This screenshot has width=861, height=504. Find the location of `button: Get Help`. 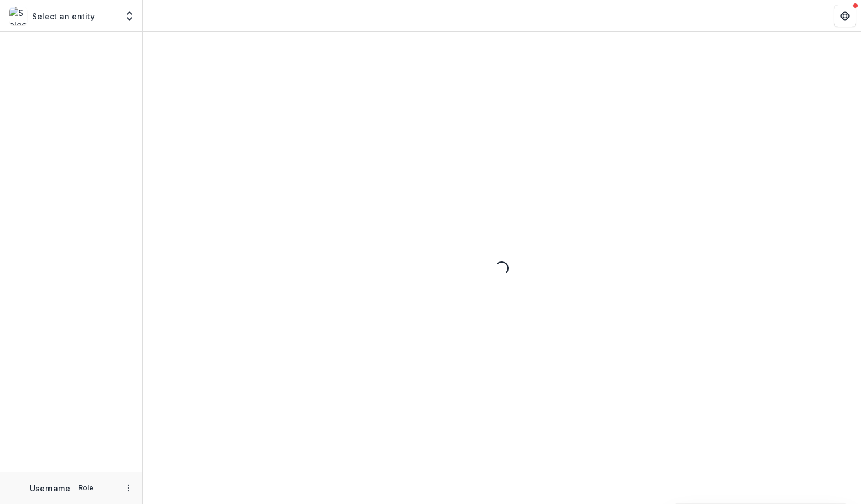

button: Get Help is located at coordinates (845, 16).